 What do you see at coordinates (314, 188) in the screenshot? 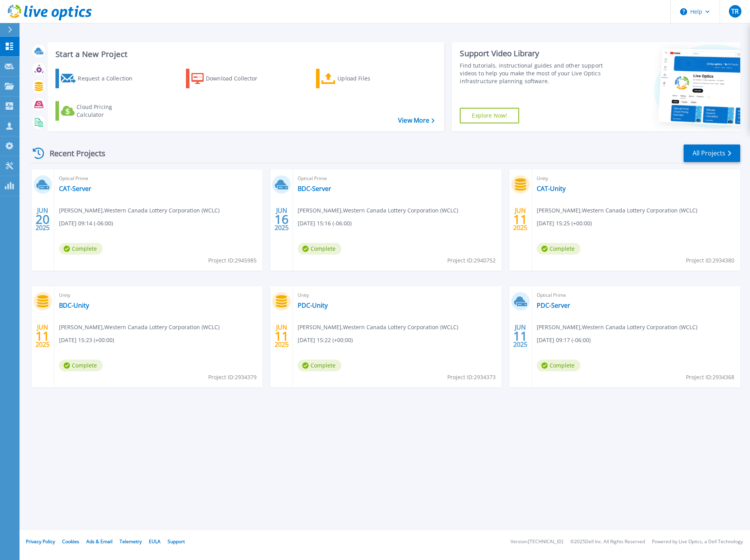
I see `a: BDC-Server` at bounding box center [314, 188].